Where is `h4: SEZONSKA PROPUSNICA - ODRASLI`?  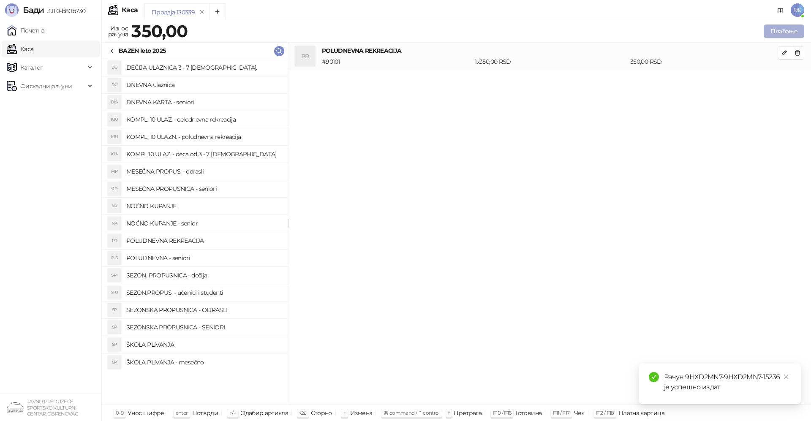
h4: SEZONSKA PROPUSNICA - ODRASLI is located at coordinates (204, 310).